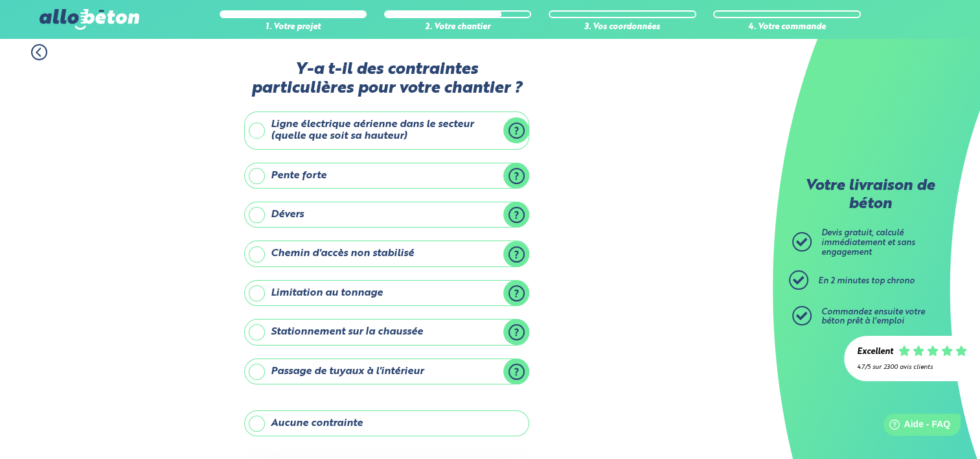 The height and width of the screenshot is (459, 980). I want to click on label: Aucune contrainte, so click(386, 423).